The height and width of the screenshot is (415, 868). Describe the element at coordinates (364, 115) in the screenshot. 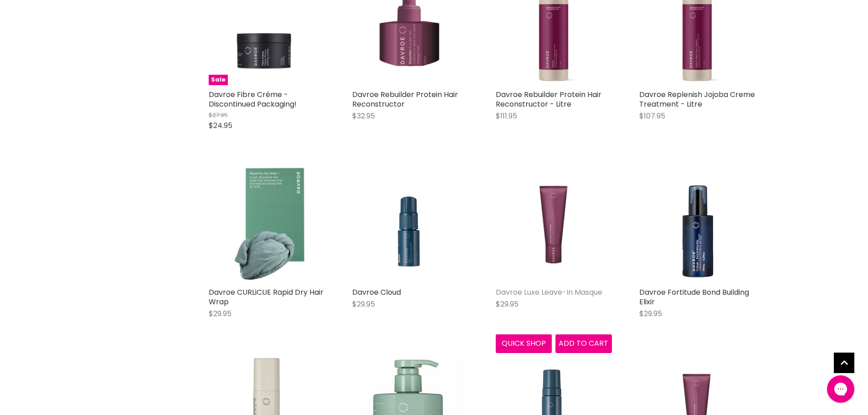

I see `span: $32.95` at that location.